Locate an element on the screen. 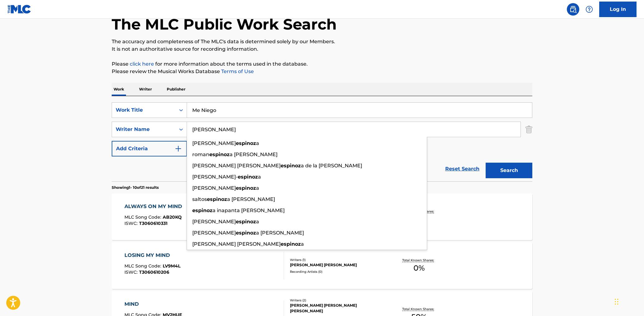  h1: The MLC Public Work Search is located at coordinates (224, 24).